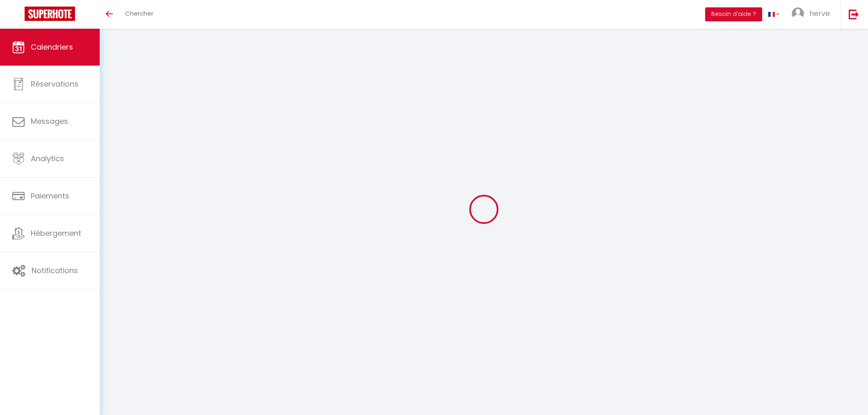  Describe the element at coordinates (47, 158) in the screenshot. I see `span: Analytics` at that location.